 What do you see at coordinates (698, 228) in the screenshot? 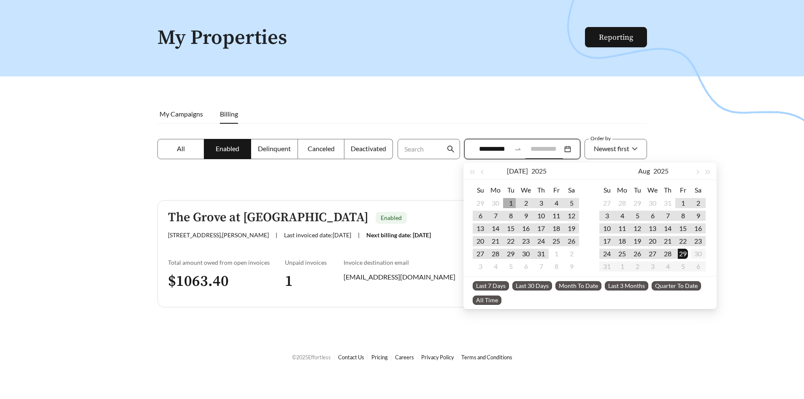
I see `td: 2025-08-16` at bounding box center [698, 228].